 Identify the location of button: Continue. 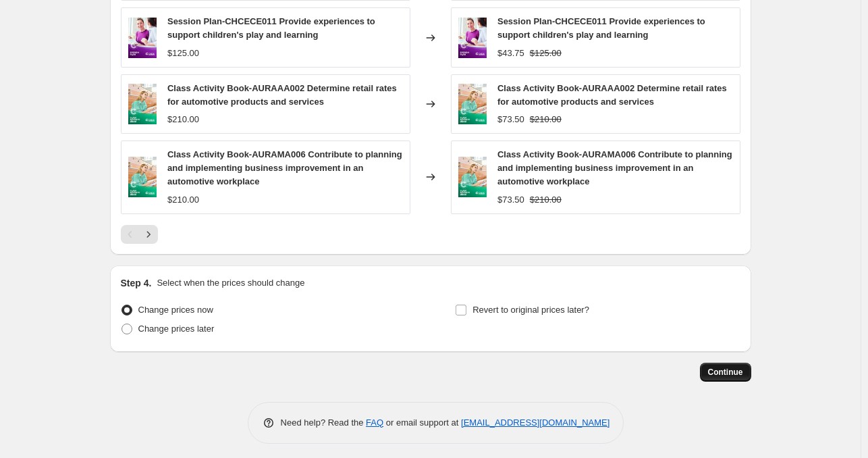
(726, 372).